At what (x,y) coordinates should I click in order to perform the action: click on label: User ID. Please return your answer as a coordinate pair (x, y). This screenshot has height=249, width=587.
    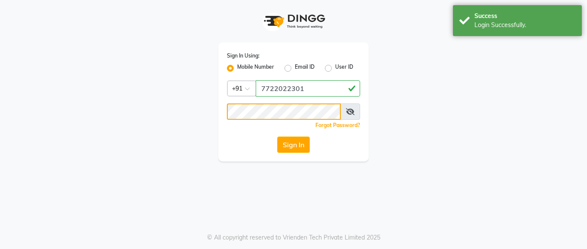
    Looking at the image, I should click on (344, 68).